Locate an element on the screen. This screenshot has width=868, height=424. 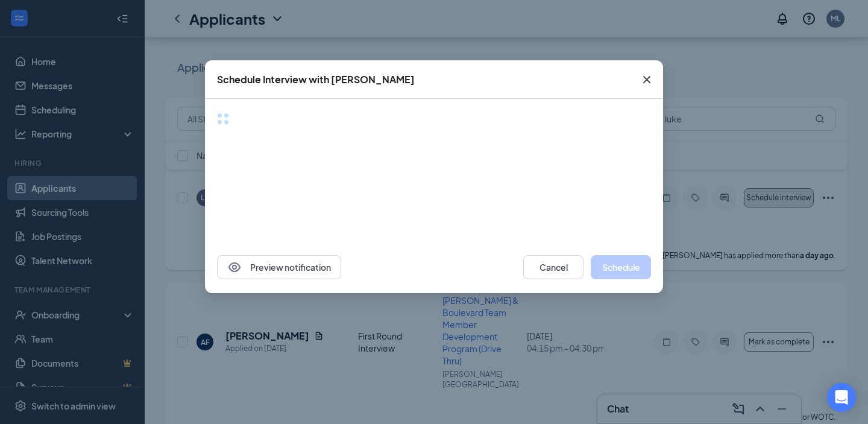
button: Cancel is located at coordinates (553, 267).